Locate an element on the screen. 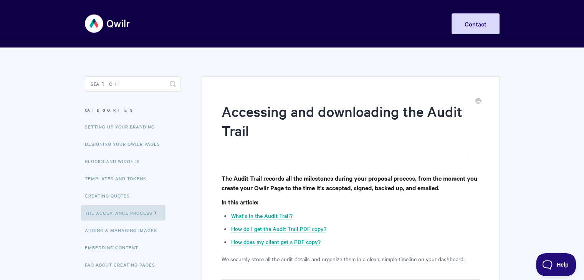 The width and height of the screenshot is (584, 280). a: Designing Your Qwilr Pages is located at coordinates (125, 144).